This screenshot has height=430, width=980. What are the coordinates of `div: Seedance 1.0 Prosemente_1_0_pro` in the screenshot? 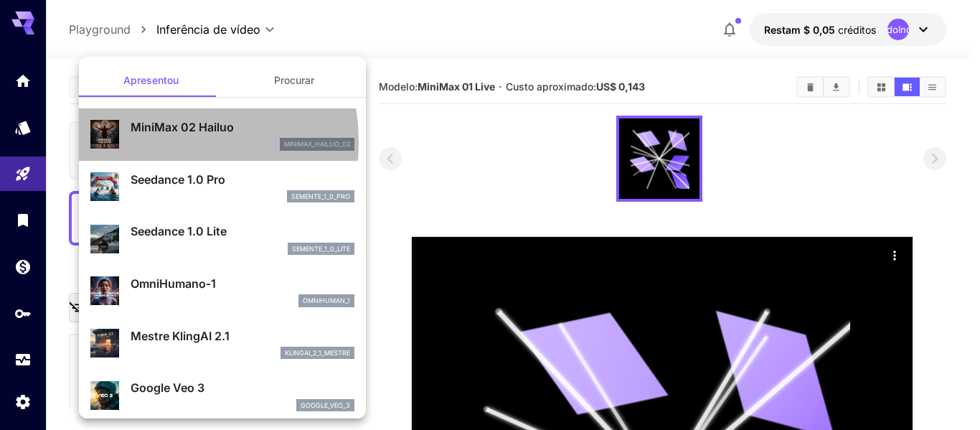 It's located at (223, 187).